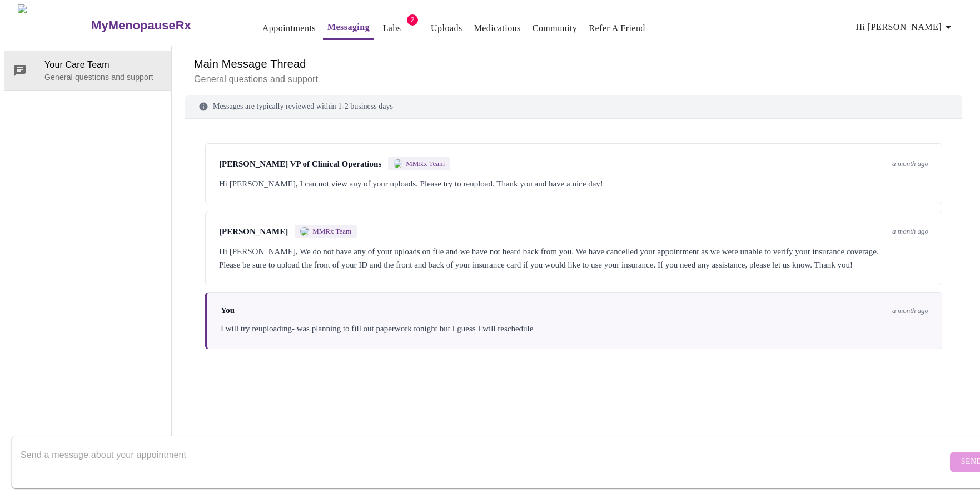 This screenshot has width=980, height=494. Describe the element at coordinates (104, 65) in the screenshot. I see `span: Your Care Team` at that location.